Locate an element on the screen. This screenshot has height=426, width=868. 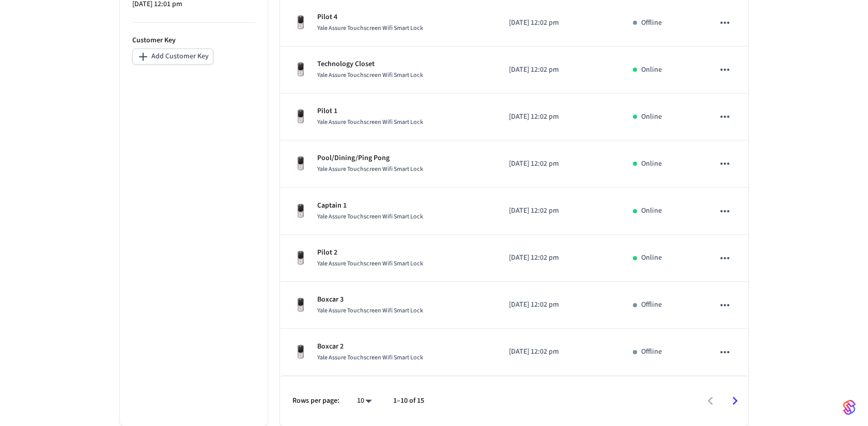
div: 10 is located at coordinates (364, 401).